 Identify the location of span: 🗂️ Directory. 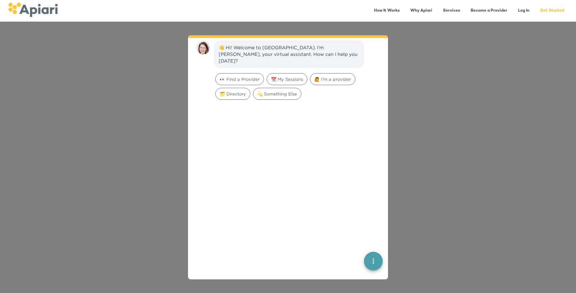
(232, 94).